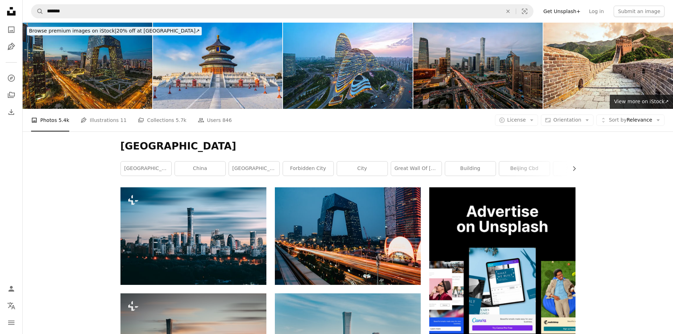  I want to click on span: Browse premium images on iStock |, so click(72, 31).